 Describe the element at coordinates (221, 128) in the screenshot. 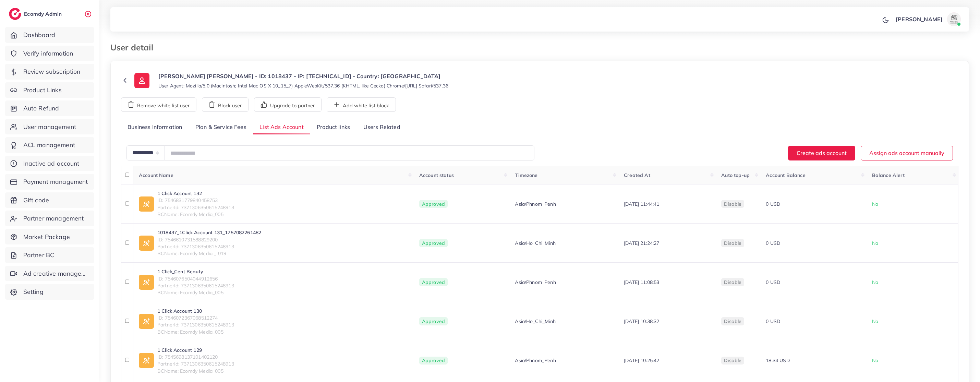

I see `a: Plan & Service Fees` at that location.